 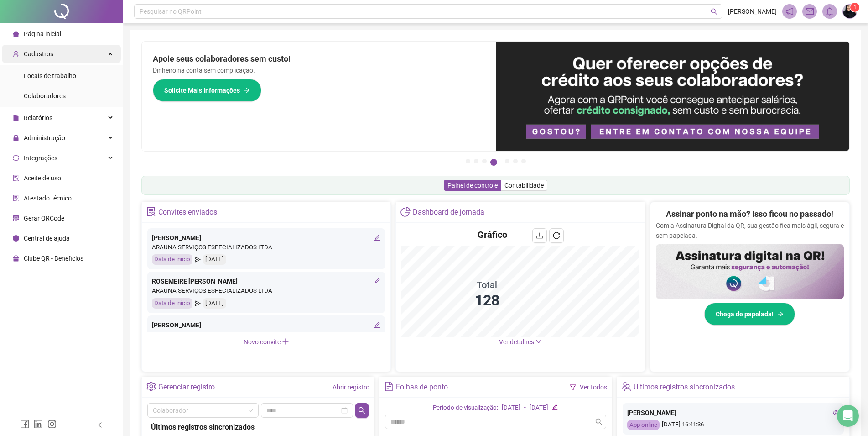 What do you see at coordinates (836, 413) in the screenshot?
I see `span: eye` at bounding box center [836, 413].